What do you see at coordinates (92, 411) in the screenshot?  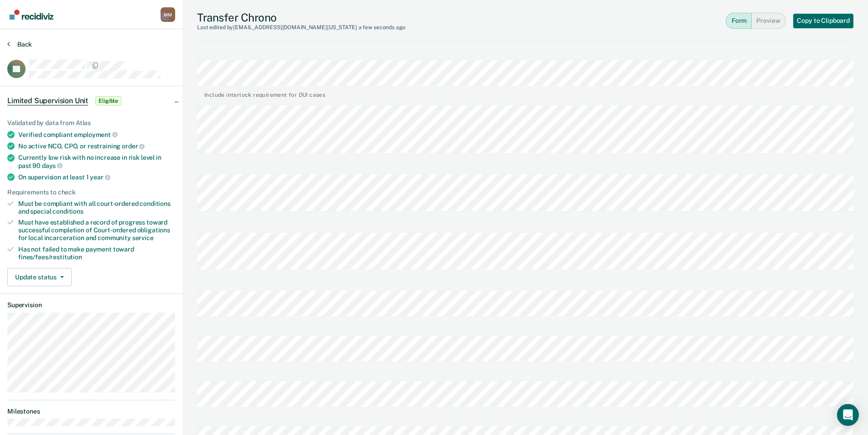 I see `dt: Milestones` at bounding box center [92, 411].